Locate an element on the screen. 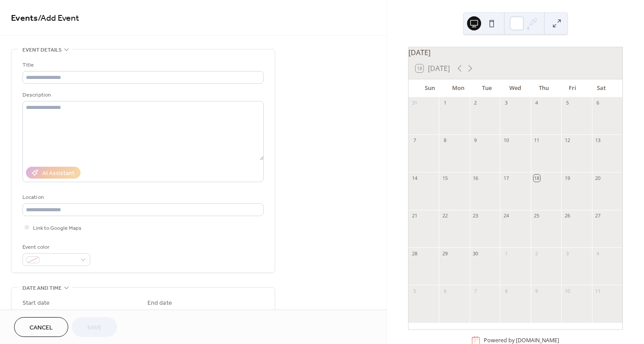 The height and width of the screenshot is (344, 644). div: 12 is located at coordinates (567, 140).